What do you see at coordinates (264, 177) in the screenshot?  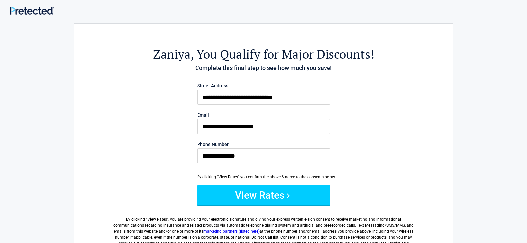 I see `div: By clicking "View Rates" you confirm the above & agree to the consents below` at bounding box center [264, 177].